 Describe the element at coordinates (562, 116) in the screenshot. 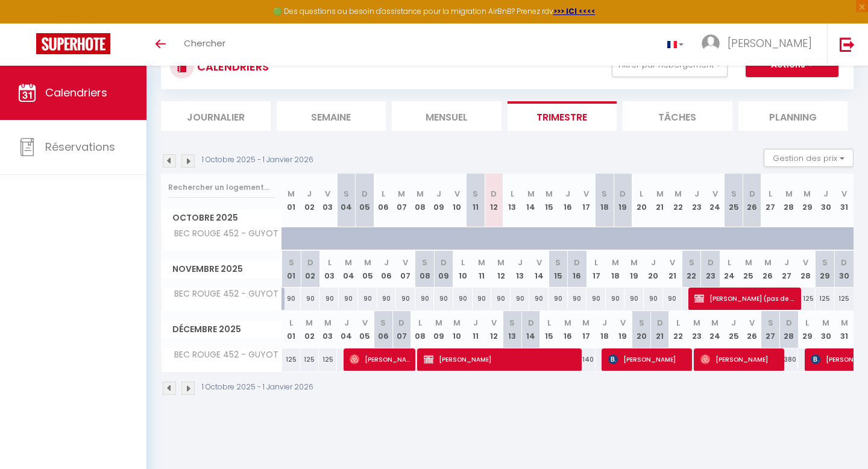

I see `li: Trimestre` at that location.